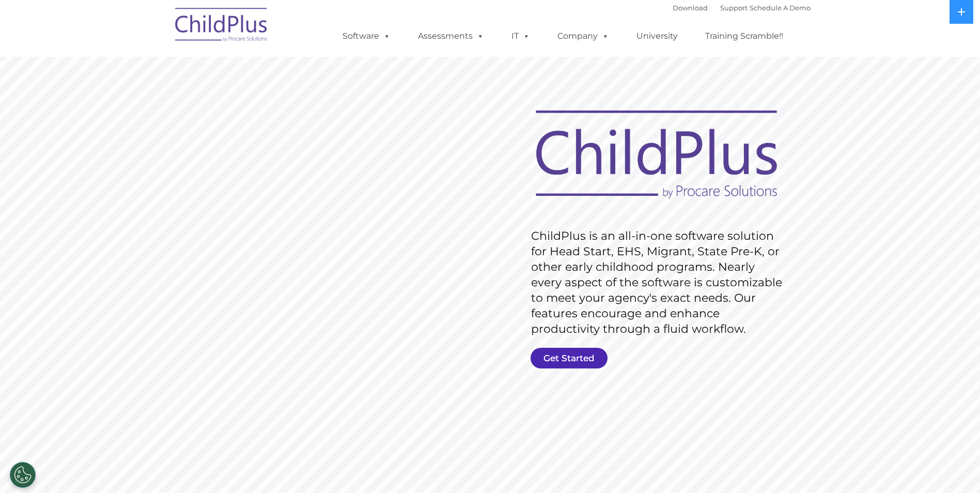 Image resolution: width=980 pixels, height=493 pixels. Describe the element at coordinates (521, 36) in the screenshot. I see `a: IT` at that location.